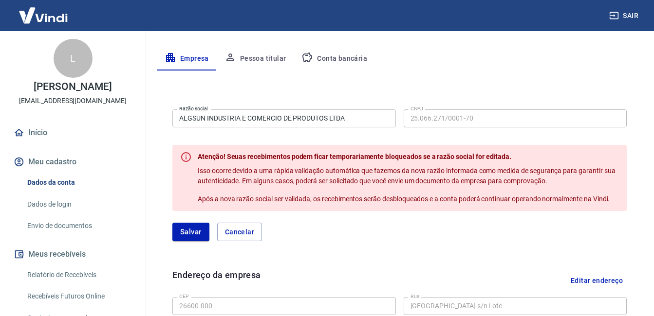  Describe the element at coordinates (334, 59) in the screenshot. I see `button: Conta bancária` at that location.